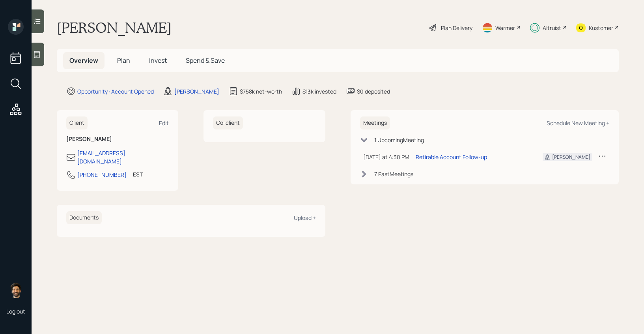  Describe the element at coordinates (452, 157) in the screenshot. I see `div: Retirable Account Follow-up` at that location.